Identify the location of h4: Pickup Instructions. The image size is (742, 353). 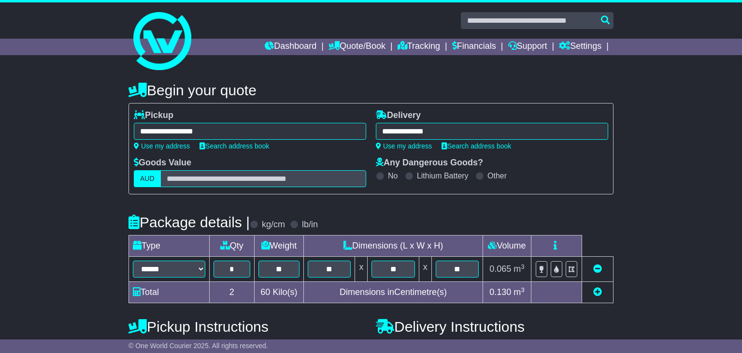
(247, 326).